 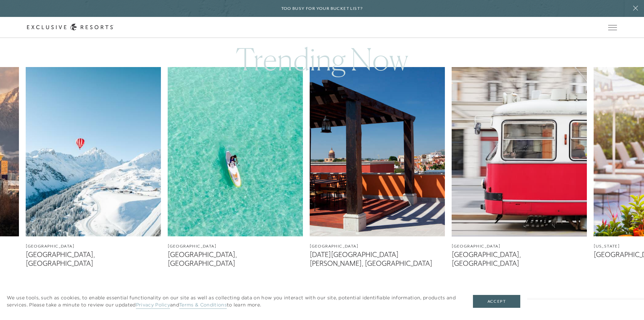 I want to click on h6: Too busy for your bucket list?, so click(x=322, y=8).